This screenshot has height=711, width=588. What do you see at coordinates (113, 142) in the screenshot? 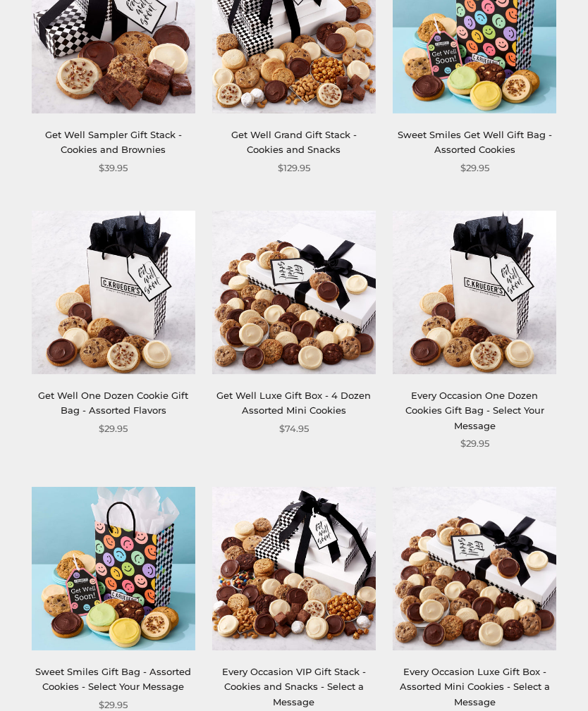
I see `a: Get Well Sampler Gift Stack - Cookies and Brownies` at bounding box center [113, 142].